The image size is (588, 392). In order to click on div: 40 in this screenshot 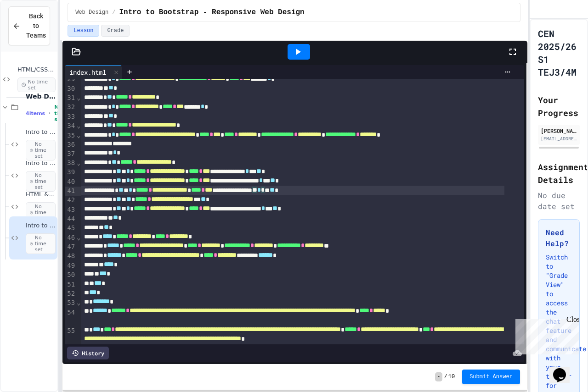, I will do `click(70, 182)`.